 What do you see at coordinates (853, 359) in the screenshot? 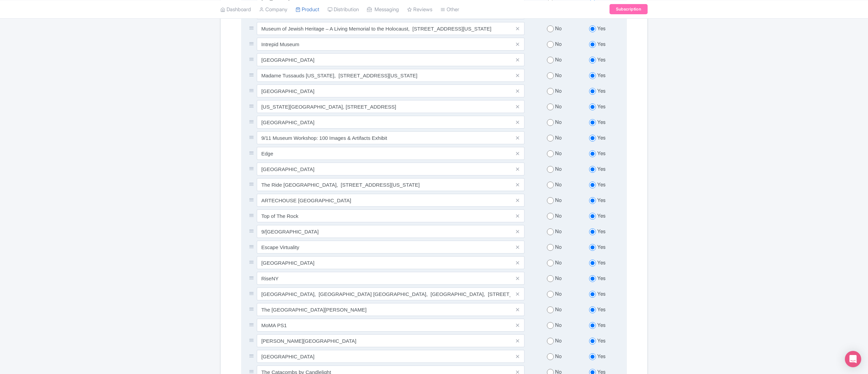
I see `div: Open Intercom Messenger` at bounding box center [853, 359].